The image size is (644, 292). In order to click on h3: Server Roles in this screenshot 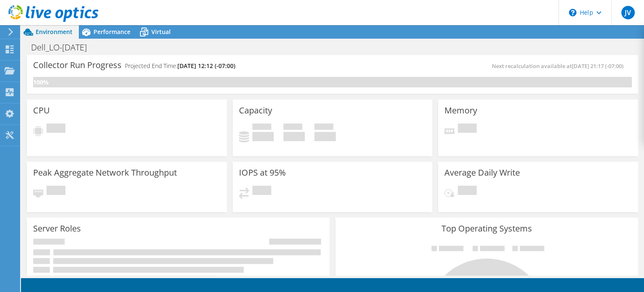, I will do `click(57, 228)`.